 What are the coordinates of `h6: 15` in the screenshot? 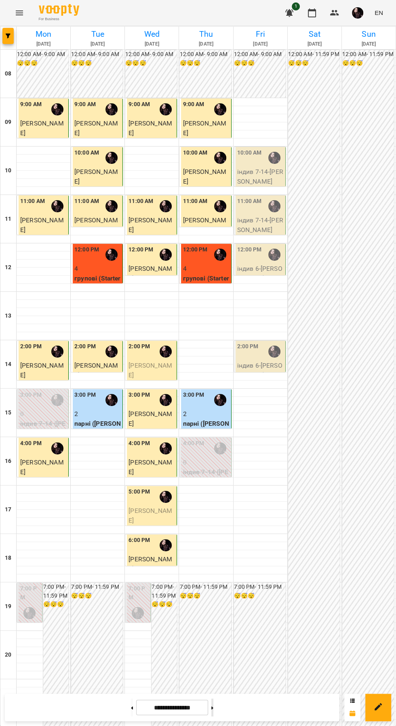 It's located at (8, 413).